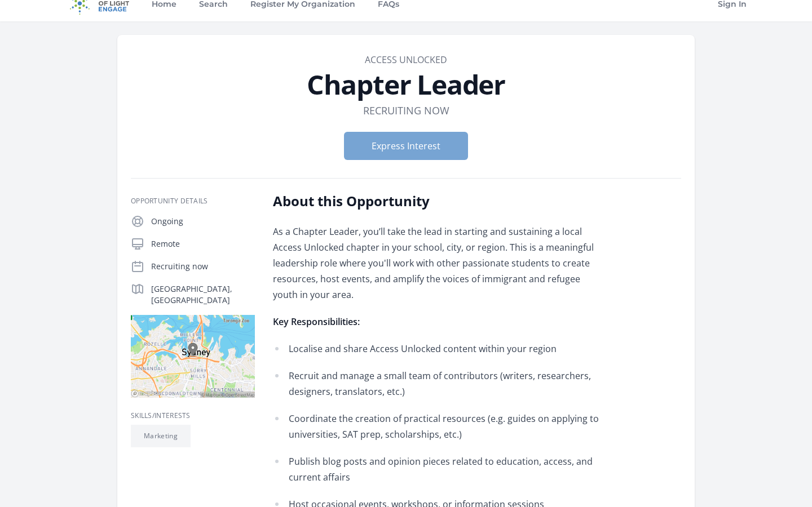 The image size is (812, 507). What do you see at coordinates (438, 263) in the screenshot?
I see `p: As a Chapter Leader, you’ll take the lead in starting and sustaining a local Access Unlocked chap...` at bounding box center [438, 263].